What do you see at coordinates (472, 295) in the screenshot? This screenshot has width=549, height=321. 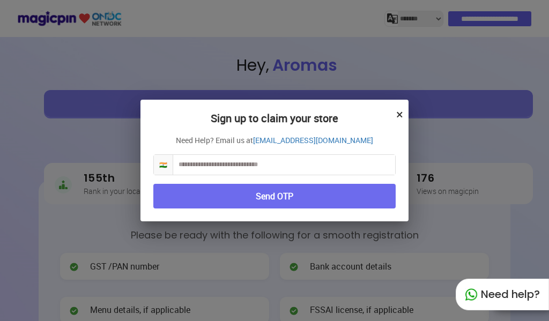 I see `img: whatapp_green.7240e66a.svg` at bounding box center [472, 295].